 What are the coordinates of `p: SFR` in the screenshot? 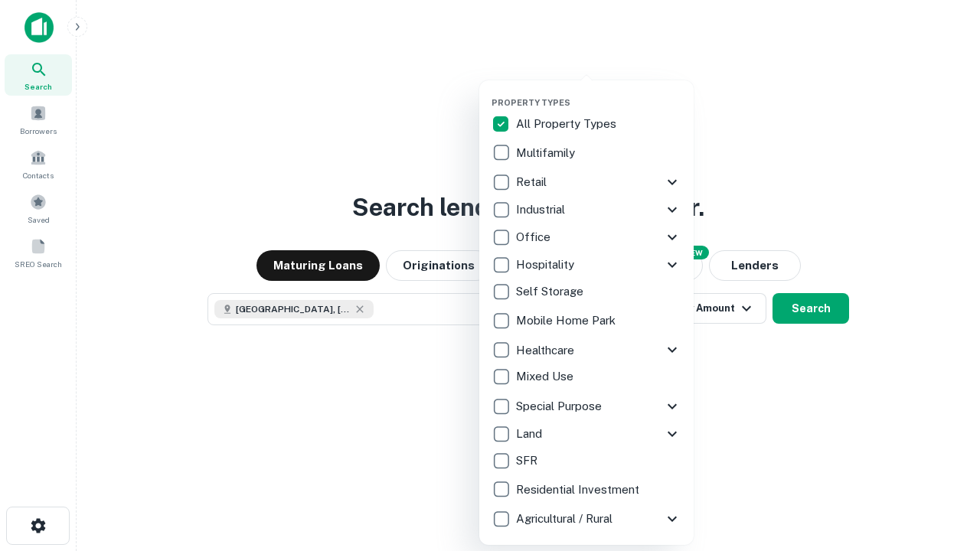 It's located at (528, 460).